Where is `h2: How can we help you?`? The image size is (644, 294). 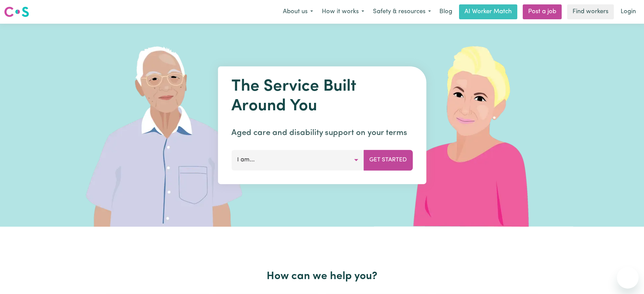
h2: How can we help you? is located at coordinates (322, 276).